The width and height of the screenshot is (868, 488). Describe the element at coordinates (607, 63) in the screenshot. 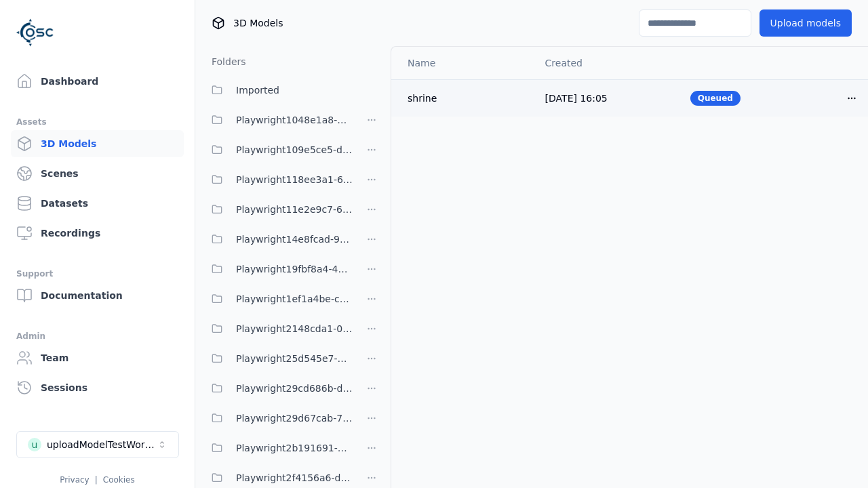

I see `th: Created` at that location.